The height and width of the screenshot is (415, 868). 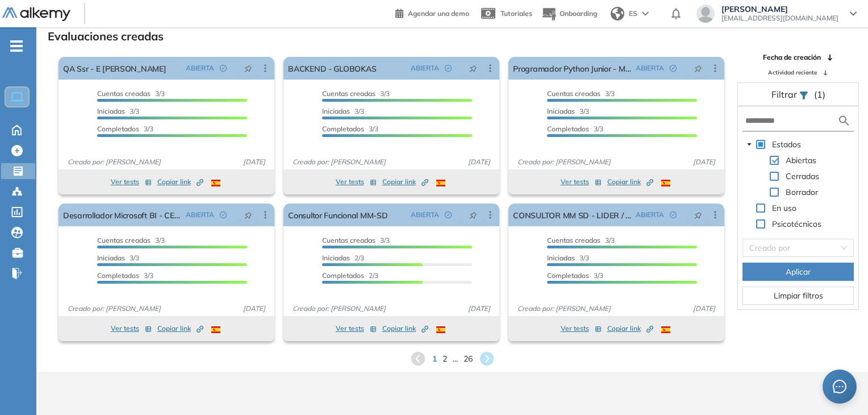 What do you see at coordinates (332, 68) in the screenshot?
I see `a: BACKEND - GLOBOKAS` at bounding box center [332, 68].